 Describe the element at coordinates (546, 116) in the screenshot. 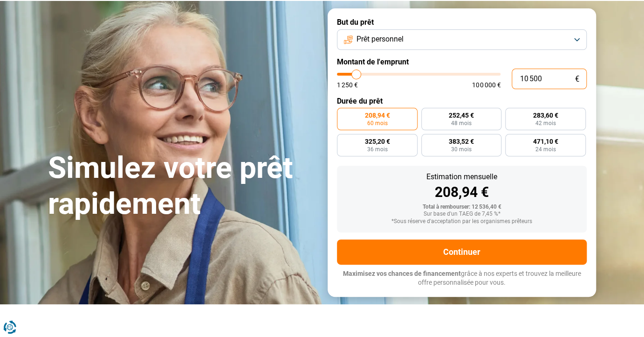

I see `span: 283,60 €` at that location.